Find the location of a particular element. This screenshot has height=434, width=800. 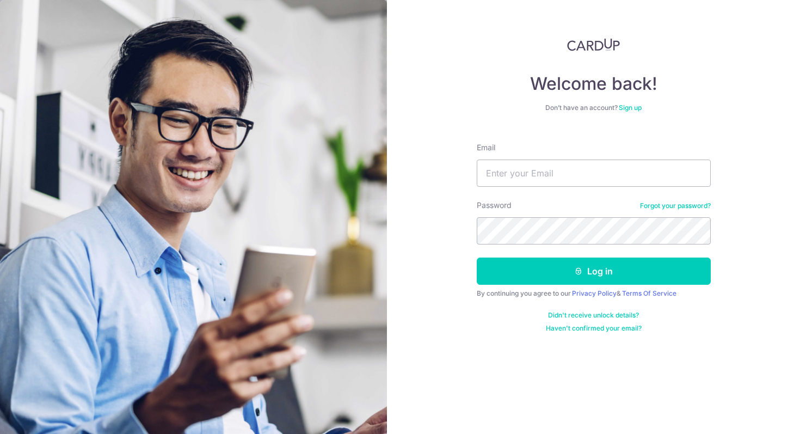

h4: Welcome back! is located at coordinates (594, 84).